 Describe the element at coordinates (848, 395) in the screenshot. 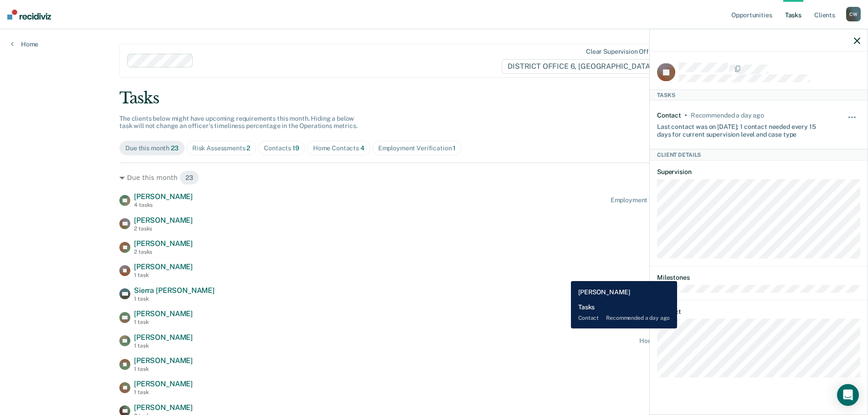

I see `div: Open Intercom Messenger` at that location.